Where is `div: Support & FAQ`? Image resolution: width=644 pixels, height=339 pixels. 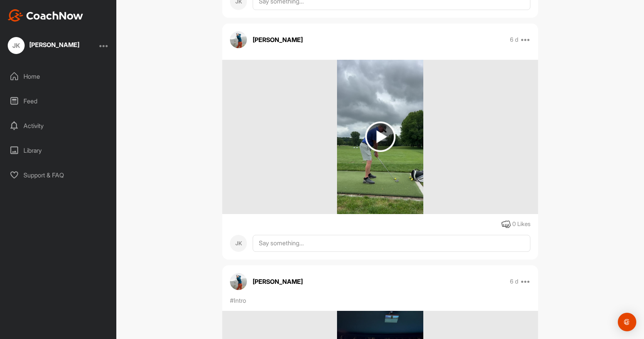 div: Support & FAQ is located at coordinates (59, 175).